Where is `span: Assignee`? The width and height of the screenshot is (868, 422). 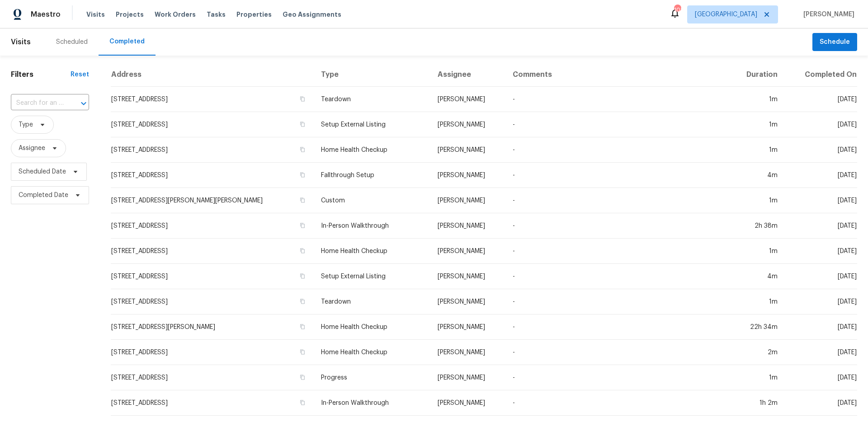
span: Assignee is located at coordinates (32, 148).